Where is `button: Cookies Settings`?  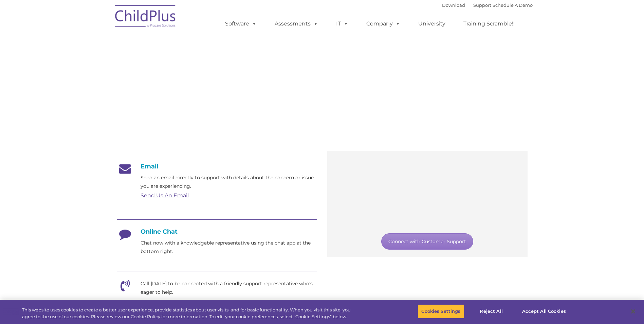
button: Cookies Settings is located at coordinates (441, 311).